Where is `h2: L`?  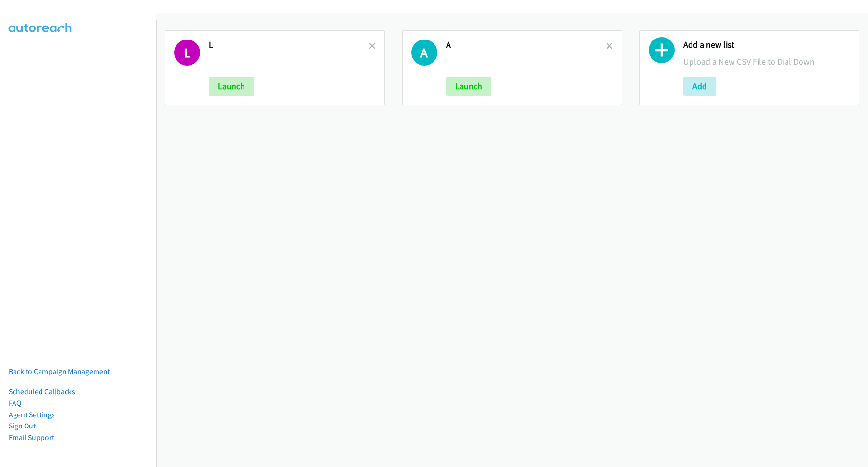 h2: L is located at coordinates (289, 45).